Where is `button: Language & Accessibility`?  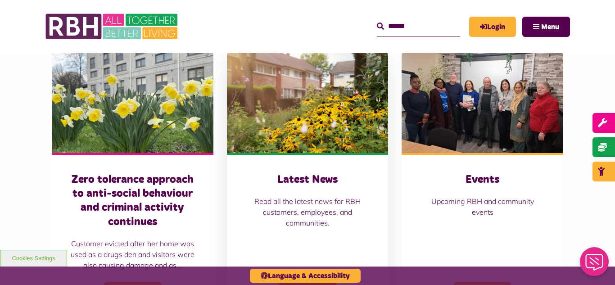
button: Language & Accessibility is located at coordinates (305, 275).